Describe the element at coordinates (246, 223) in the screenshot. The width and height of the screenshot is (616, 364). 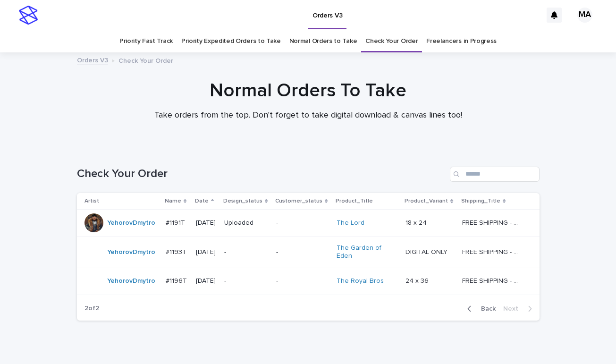
I see `p: Uploaded` at that location.